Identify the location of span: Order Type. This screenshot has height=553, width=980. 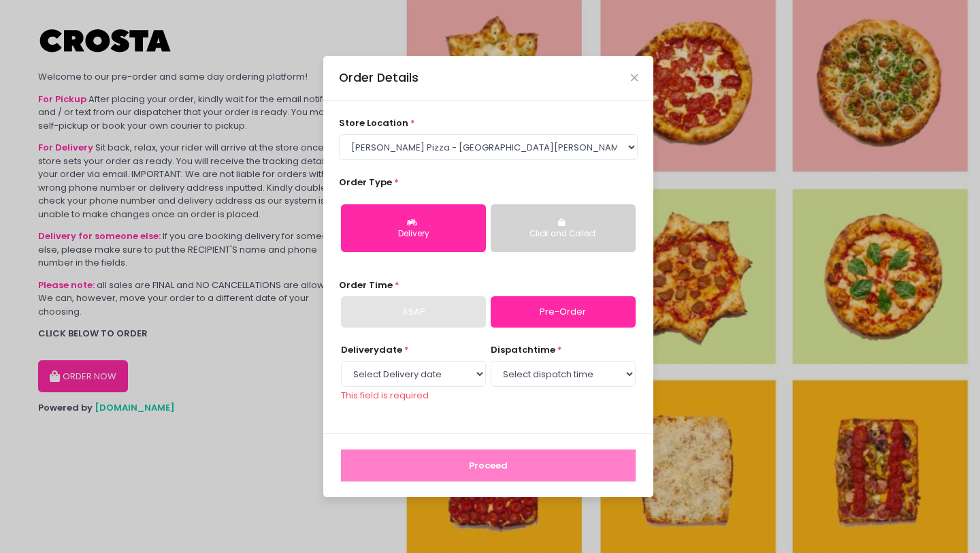
(366, 182).